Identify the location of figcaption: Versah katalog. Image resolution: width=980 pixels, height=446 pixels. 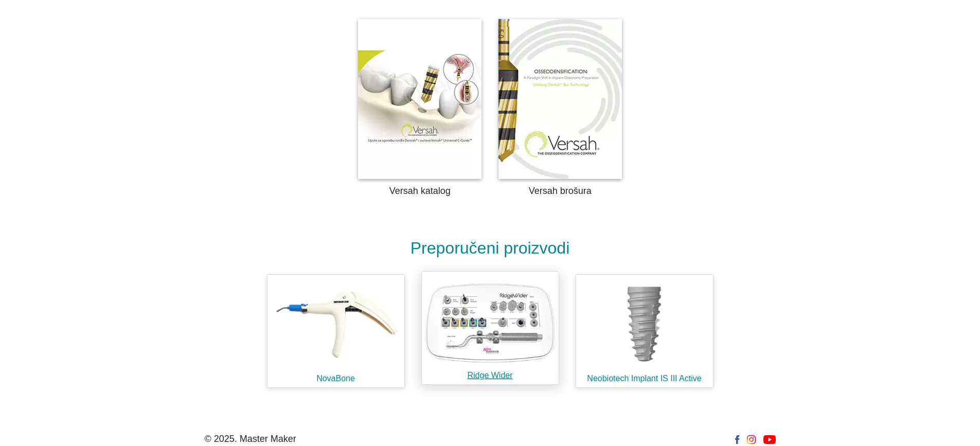
(420, 191).